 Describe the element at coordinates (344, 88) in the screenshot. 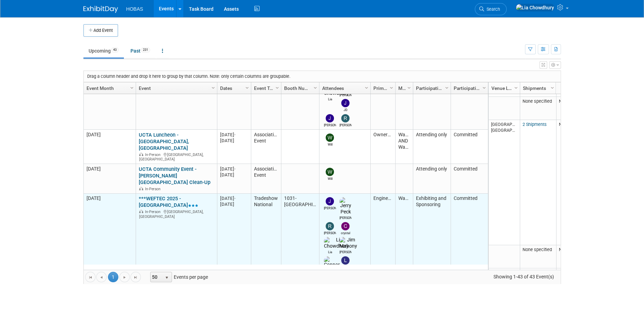

I see `a: Attendees` at that location.